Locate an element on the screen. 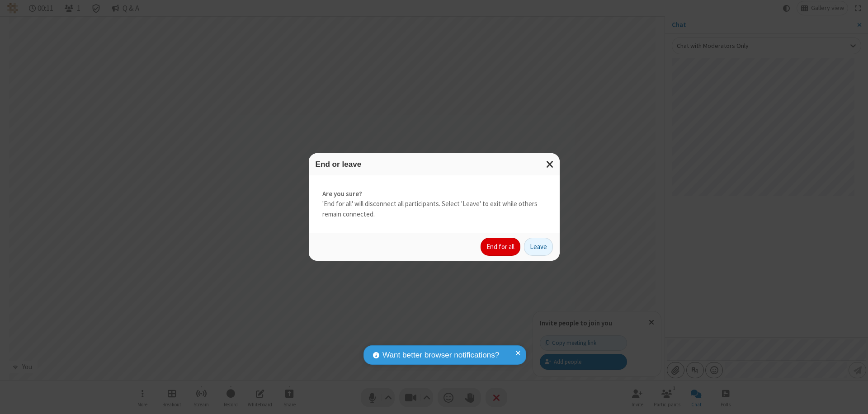 The image size is (868, 414). span: Want better browser notifications? is located at coordinates (441, 355).